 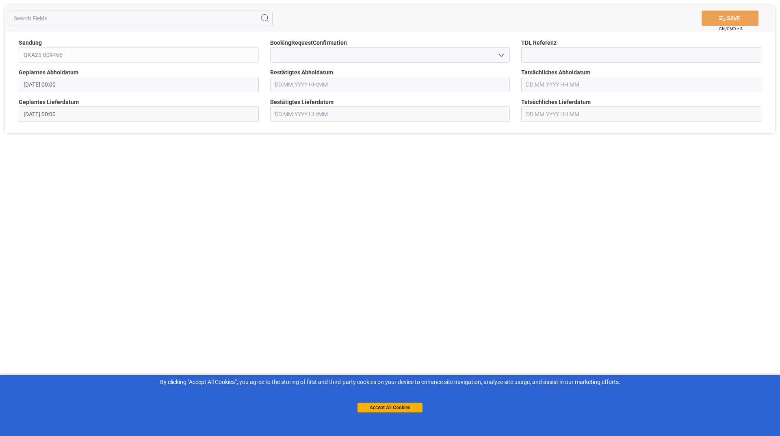 I want to click on span: Sendung, so click(x=30, y=43).